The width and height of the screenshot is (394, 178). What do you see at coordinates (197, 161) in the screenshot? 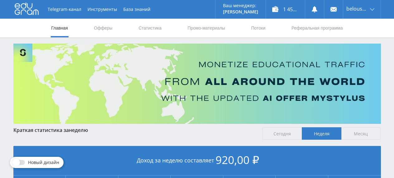
I see `div: Доход за неделю составляет` at bounding box center [197, 161].